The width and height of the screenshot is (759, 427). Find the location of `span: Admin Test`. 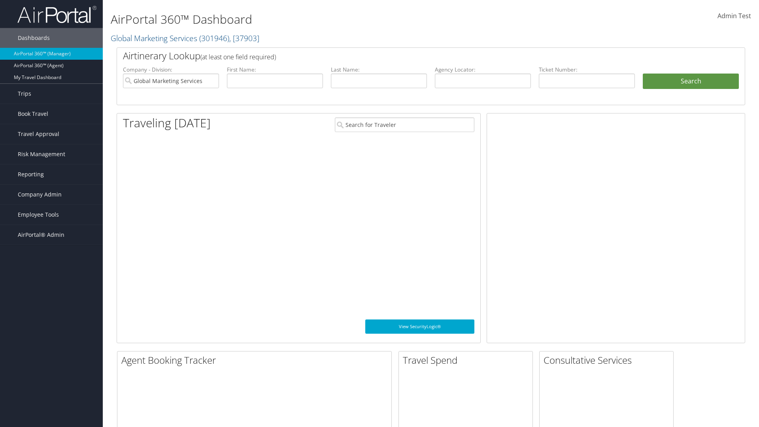

span: Admin Test is located at coordinates (734, 16).